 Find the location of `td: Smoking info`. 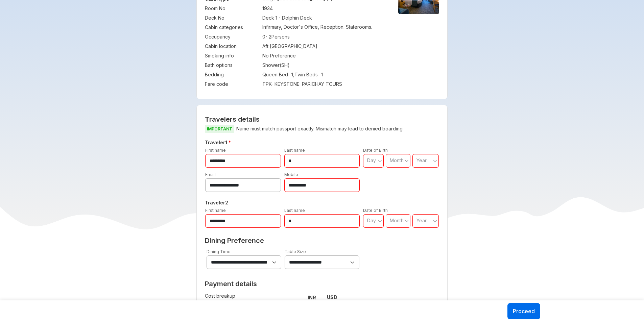

td: Smoking info is located at coordinates (232, 56).